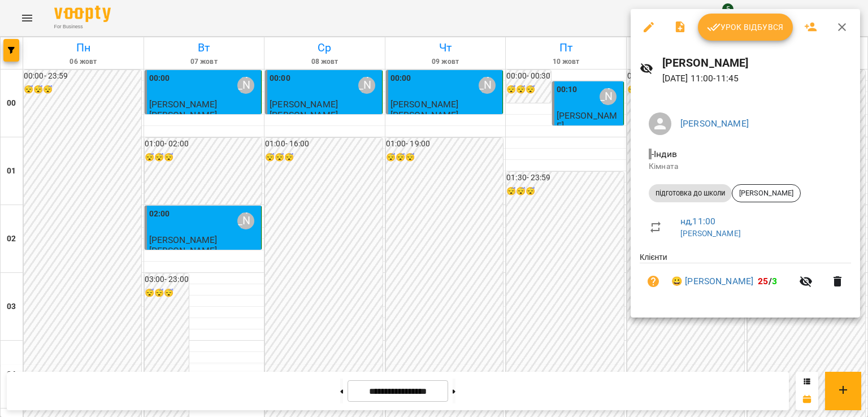 The height and width of the screenshot is (417, 868). I want to click on button: Урок відбувся, so click(745, 27).